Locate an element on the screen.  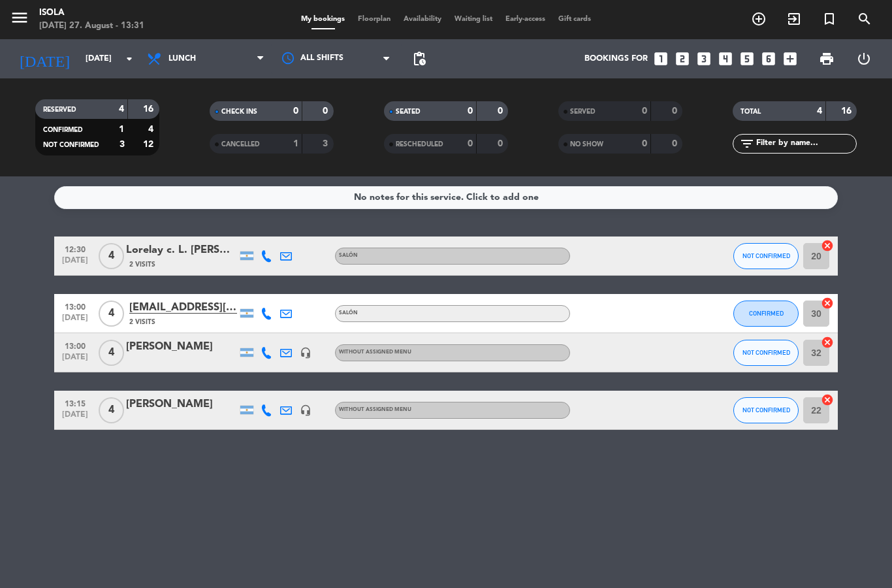
i: looks_3 is located at coordinates (705, 59).